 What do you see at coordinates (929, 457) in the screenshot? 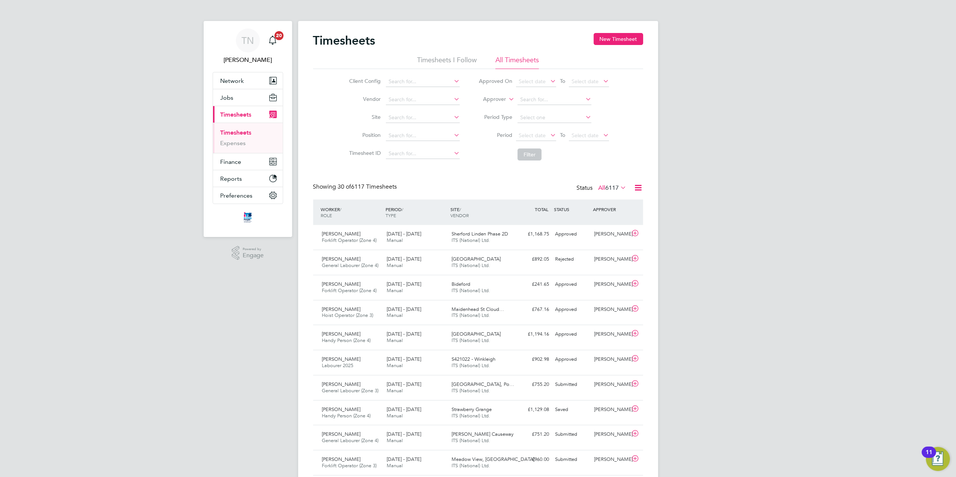
I see `div: 11` at bounding box center [929, 457].